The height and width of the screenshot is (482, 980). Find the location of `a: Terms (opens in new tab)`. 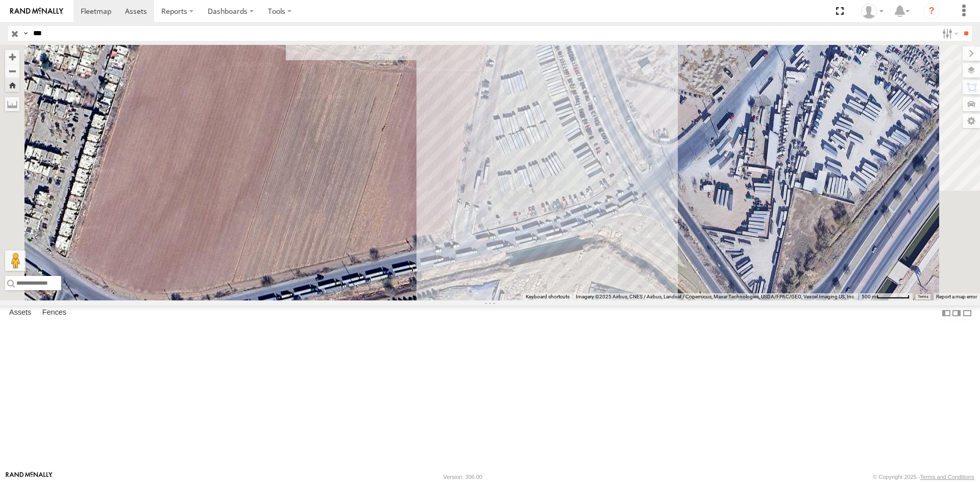

a: Terms (opens in new tab) is located at coordinates (923, 297).